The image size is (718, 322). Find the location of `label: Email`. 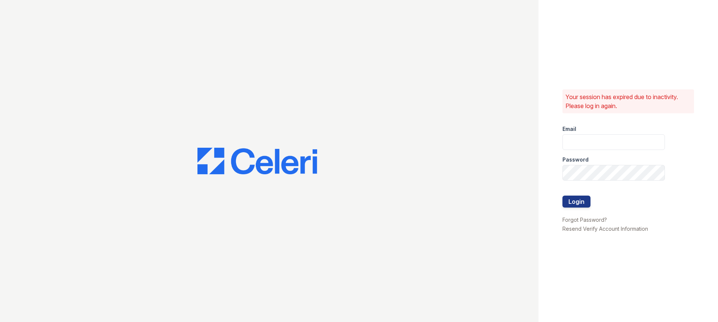

label: Email is located at coordinates (569, 129).